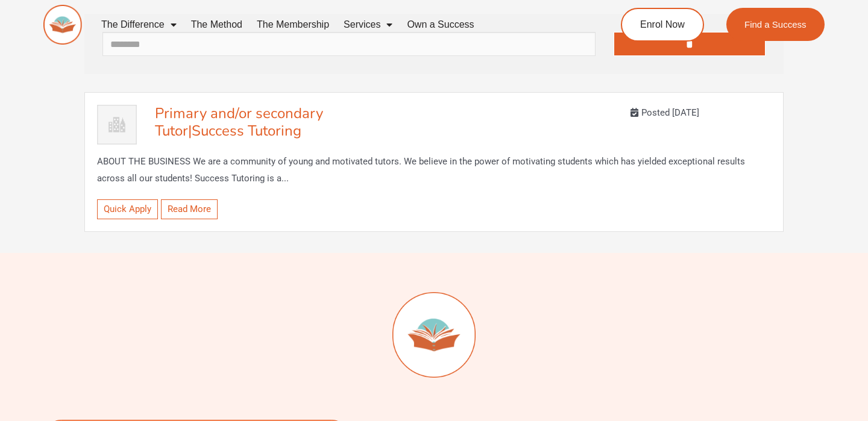 The width and height of the screenshot is (868, 421). What do you see at coordinates (368, 25) in the screenshot?
I see `a: Services` at bounding box center [368, 25].